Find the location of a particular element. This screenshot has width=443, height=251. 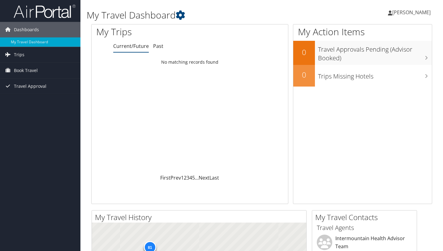

h1: My Trips is located at coordinates (149, 32).